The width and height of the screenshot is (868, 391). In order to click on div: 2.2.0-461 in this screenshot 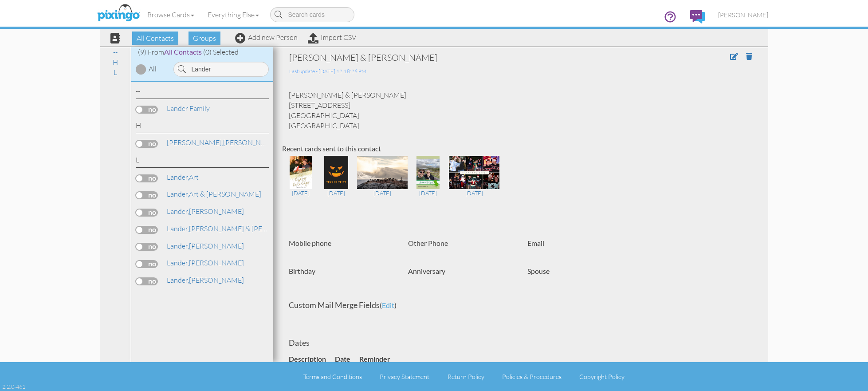, I will do `click(14, 386)`.